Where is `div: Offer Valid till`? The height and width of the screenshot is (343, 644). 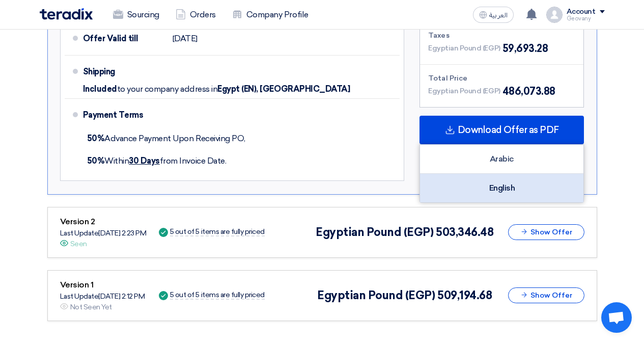 div: Offer Valid till is located at coordinates (124, 38).